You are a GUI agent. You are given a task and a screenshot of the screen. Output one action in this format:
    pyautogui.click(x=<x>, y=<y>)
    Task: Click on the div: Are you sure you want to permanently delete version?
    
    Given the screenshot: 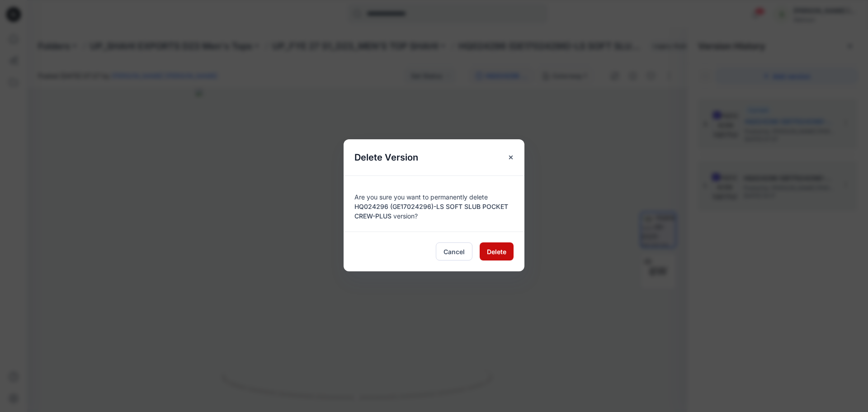 What is the action you would take?
    pyautogui.click(x=434, y=203)
    